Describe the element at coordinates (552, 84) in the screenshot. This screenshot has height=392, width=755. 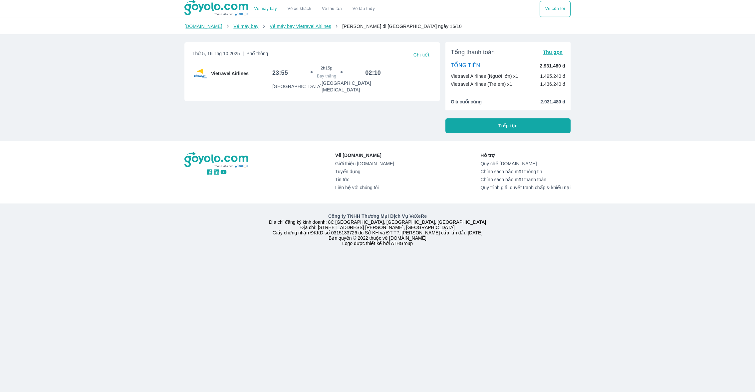
I see `p: 1.436.240 đ` at that location.